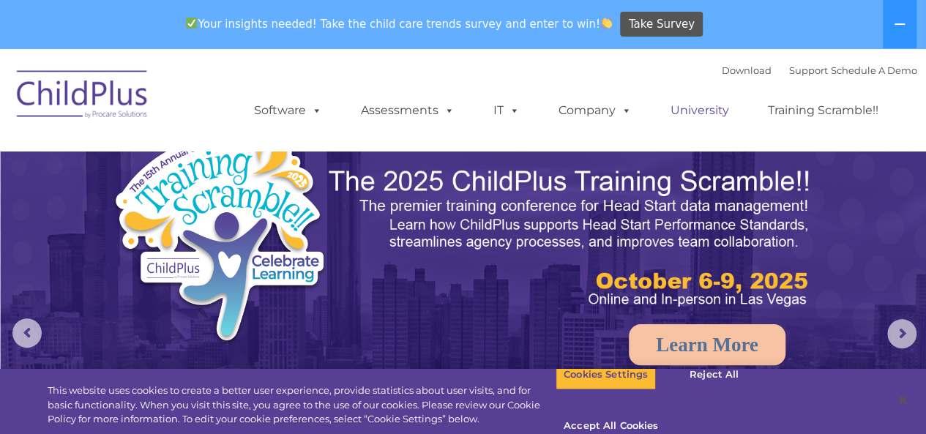 The width and height of the screenshot is (926, 434). Describe the element at coordinates (822, 110) in the screenshot. I see `a: Training Scramble!!` at that location.